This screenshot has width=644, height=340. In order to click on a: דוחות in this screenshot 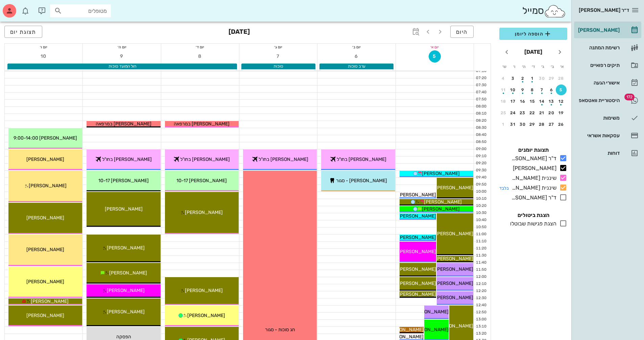, I will do `click(607, 153)`.